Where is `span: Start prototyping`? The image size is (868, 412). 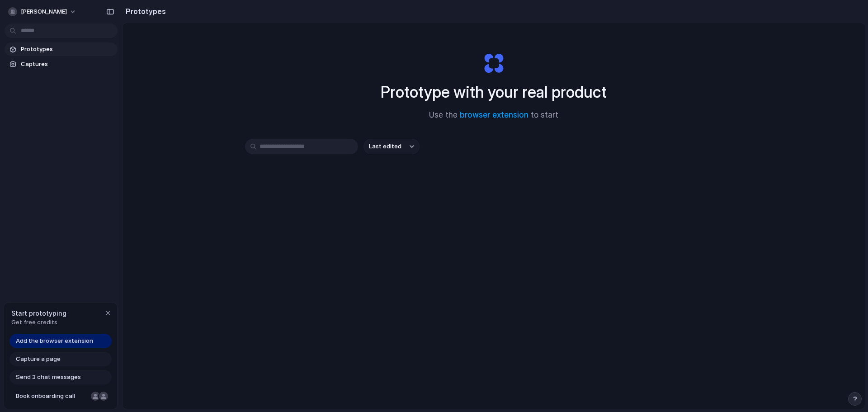 span: Start prototyping is located at coordinates (39, 313).